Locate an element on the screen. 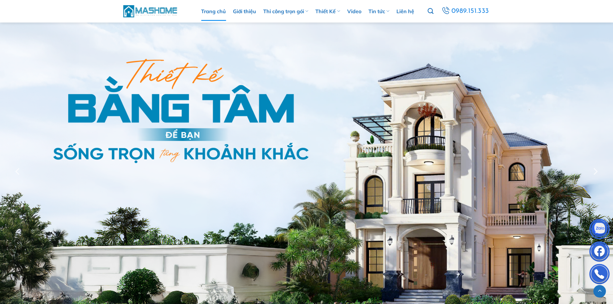 Image resolution: width=613 pixels, height=304 pixels. a: Tin tức is located at coordinates (379, 11).